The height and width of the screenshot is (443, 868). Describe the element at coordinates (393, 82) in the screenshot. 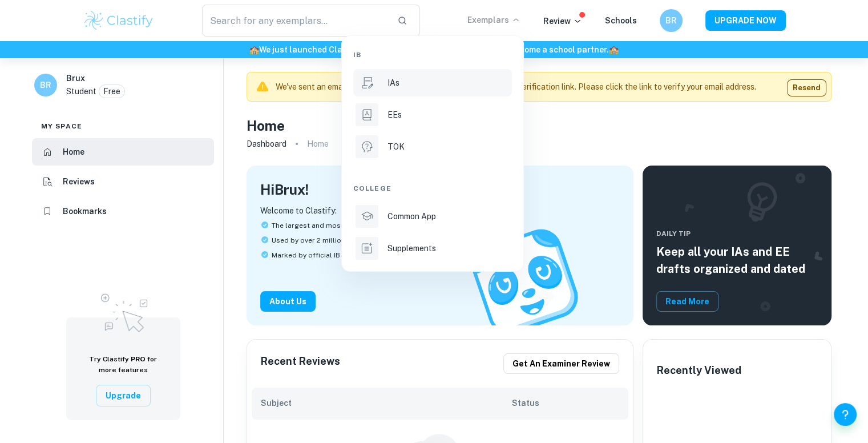

I see `p: IAs` at that location.